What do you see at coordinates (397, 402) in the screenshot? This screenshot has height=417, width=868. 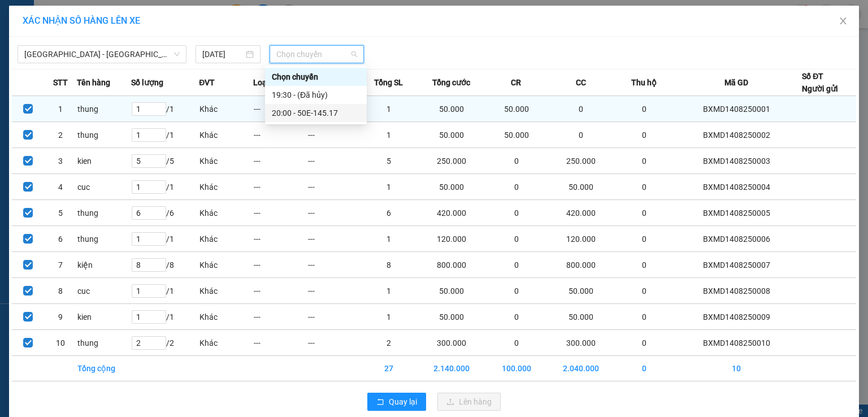 I see `button: rollbackQuay lại` at bounding box center [397, 402].